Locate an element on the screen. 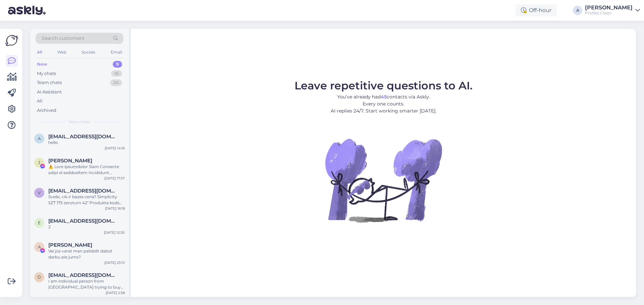  div: 24 is located at coordinates (116, 83).